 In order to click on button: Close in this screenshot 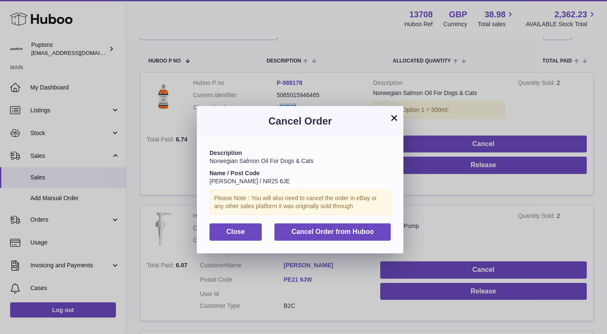, I will do `click(236, 231)`.